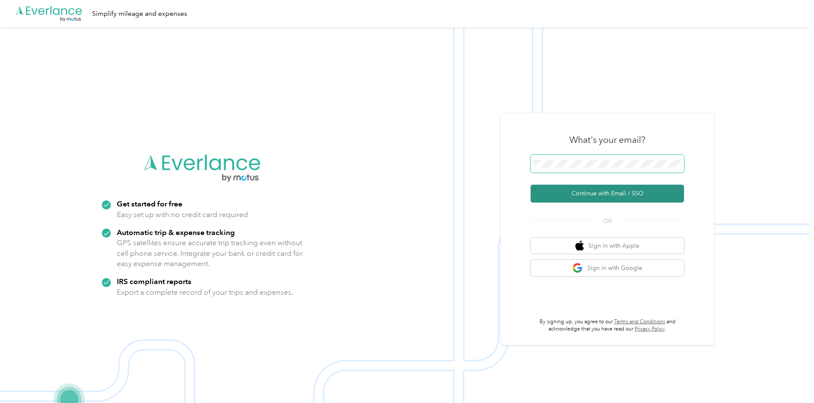 This screenshot has height=403, width=814. What do you see at coordinates (607, 268) in the screenshot?
I see `button: google logoSign in with Google` at bounding box center [607, 268].